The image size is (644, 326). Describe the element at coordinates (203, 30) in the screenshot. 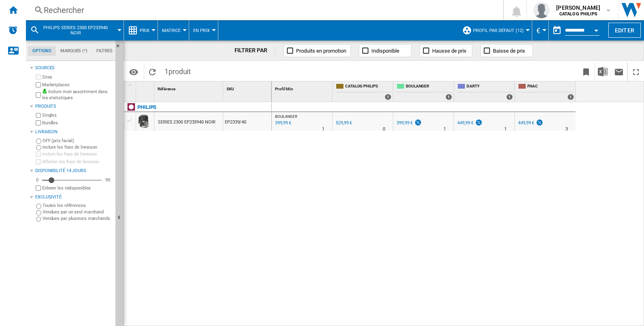

I see `div: En Prix` at that location.